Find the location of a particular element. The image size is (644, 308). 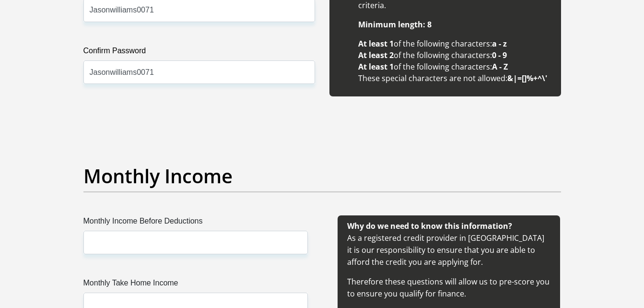

b: Minimum length: 8 is located at coordinates (394, 25).